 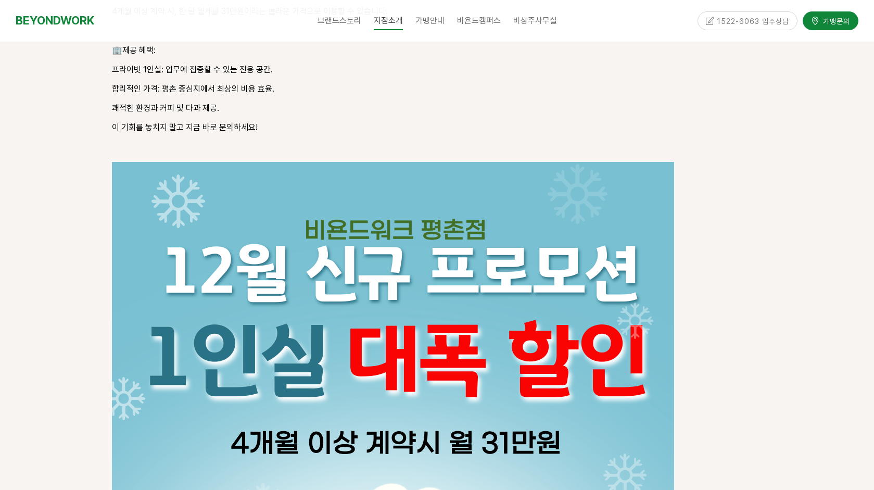 I want to click on span: 지점소개, so click(x=388, y=21).